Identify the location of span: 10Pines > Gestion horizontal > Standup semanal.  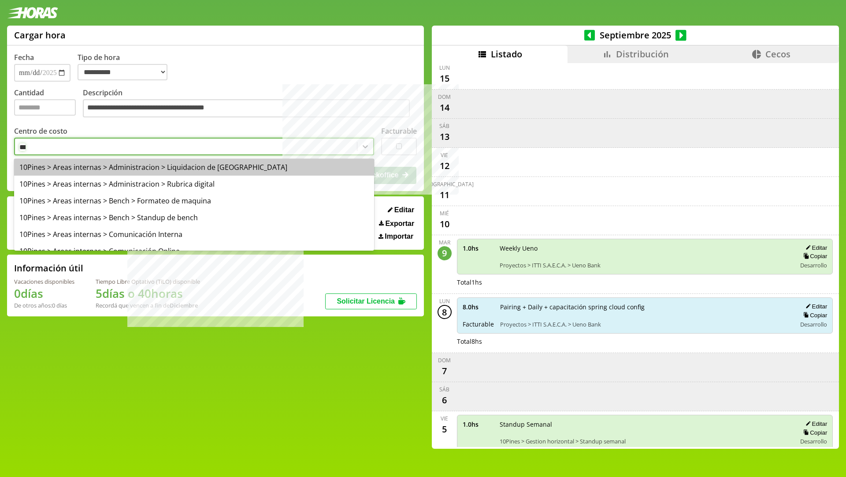
(645, 441).